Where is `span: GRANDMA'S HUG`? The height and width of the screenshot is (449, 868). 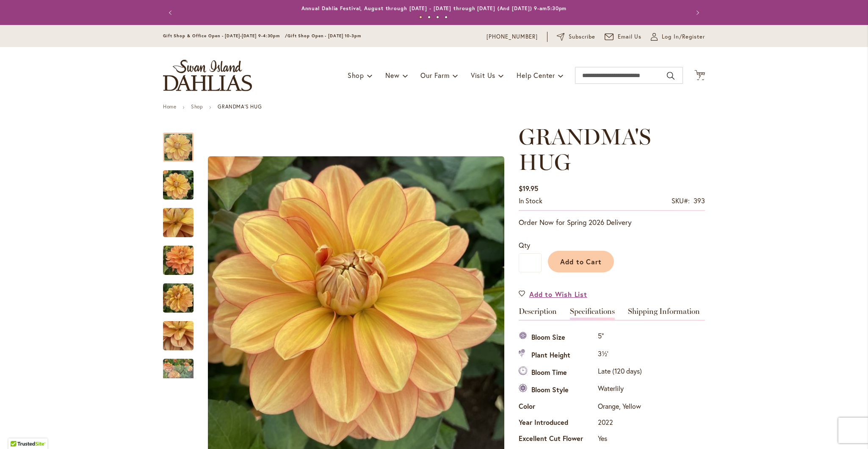 span: GRANDMA'S HUG is located at coordinates (585, 149).